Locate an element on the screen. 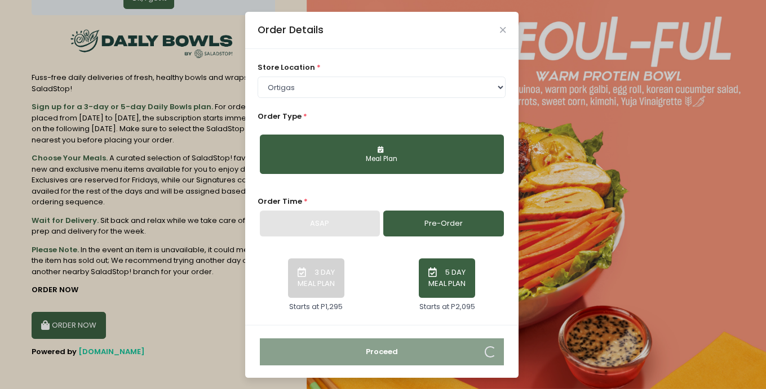  button: 5 DAY MEAL PLAN is located at coordinates (447, 278).